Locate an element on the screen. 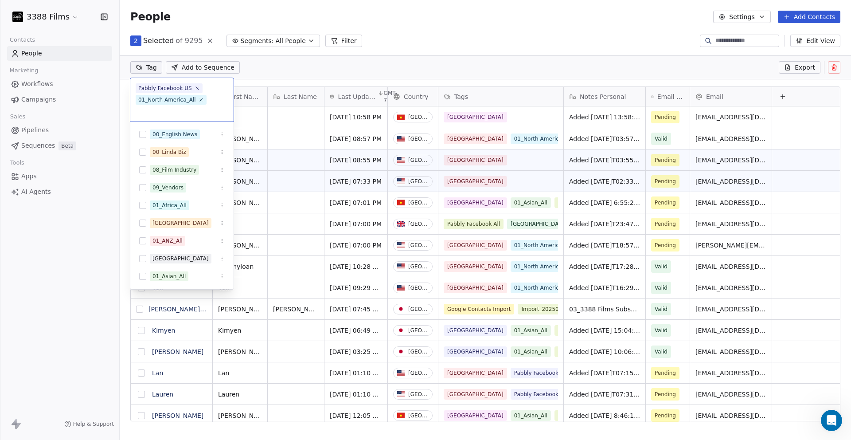  div: Pabbly Facebook US is located at coordinates (165, 88).